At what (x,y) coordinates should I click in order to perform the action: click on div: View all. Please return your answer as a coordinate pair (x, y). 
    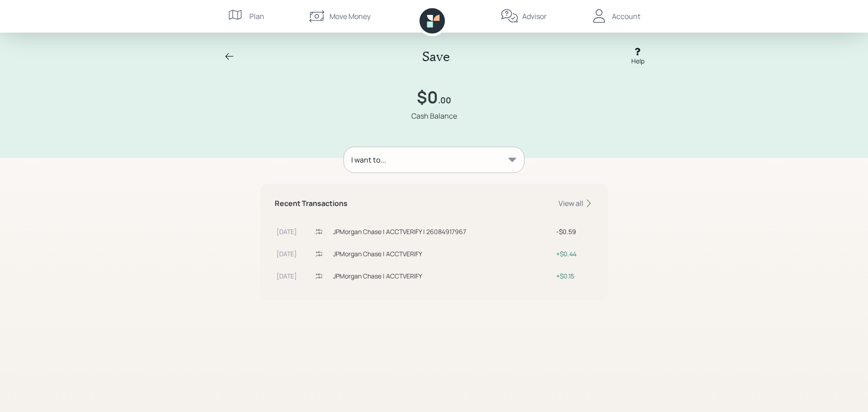
    Looking at the image, I should click on (576, 203).